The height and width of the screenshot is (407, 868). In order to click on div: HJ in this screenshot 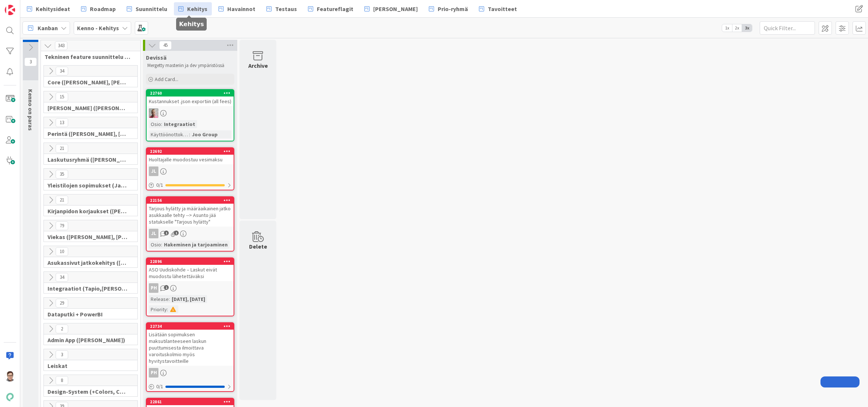, I will do `click(190, 113)`.